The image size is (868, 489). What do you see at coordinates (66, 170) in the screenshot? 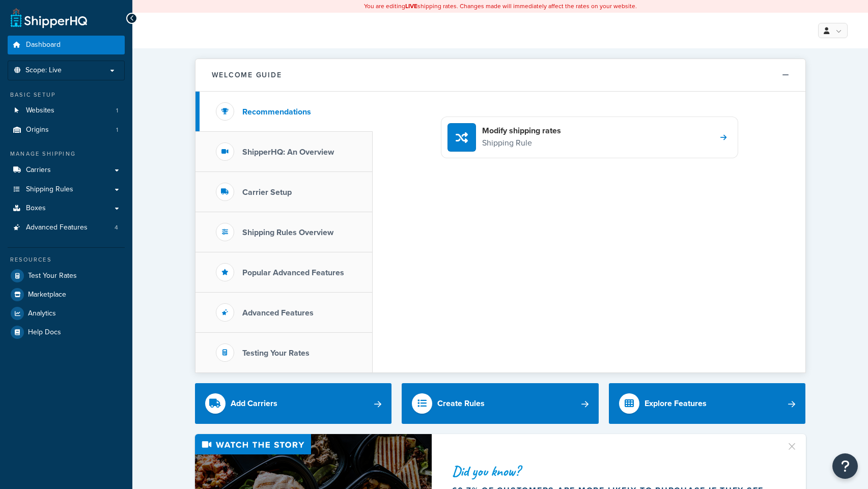
I see `a: Carriers` at bounding box center [66, 170].